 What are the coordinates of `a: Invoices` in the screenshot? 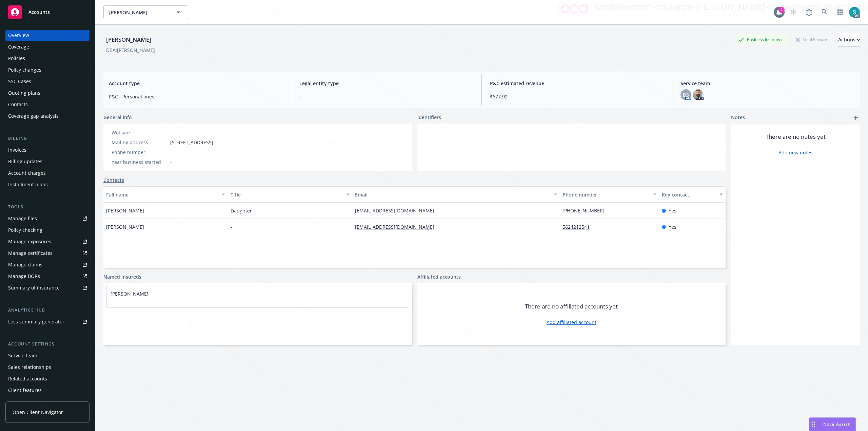 It's located at (48, 150).